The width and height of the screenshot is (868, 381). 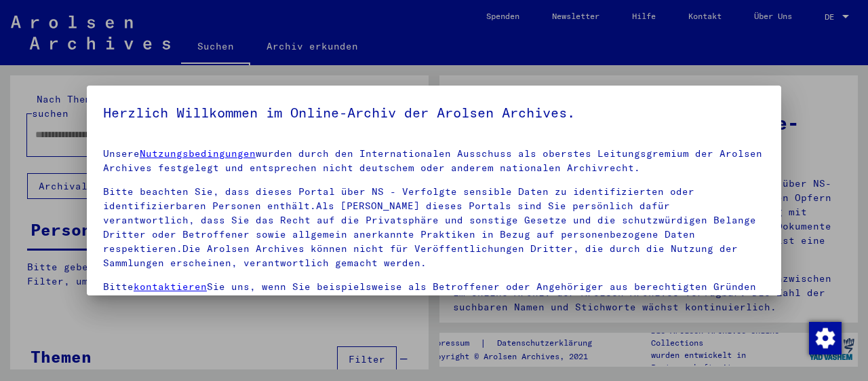 What do you see at coordinates (170, 287) in the screenshot?
I see `a: kontaktieren` at bounding box center [170, 287].